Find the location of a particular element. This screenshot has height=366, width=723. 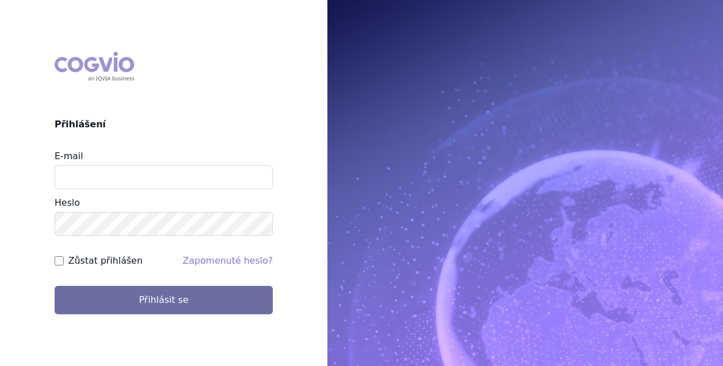

button: Přihlásit se is located at coordinates (164, 300).